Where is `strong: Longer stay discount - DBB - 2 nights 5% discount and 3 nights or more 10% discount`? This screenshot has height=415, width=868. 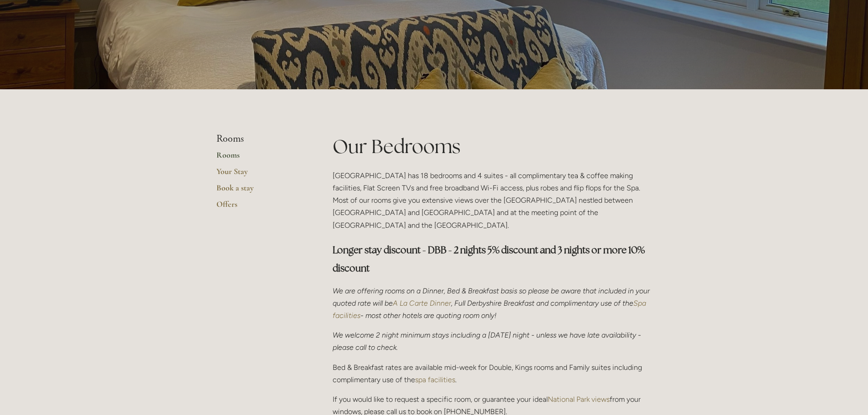
strong: Longer stay discount - DBB - 2 nights 5% discount and 3 nights or more 10% discount is located at coordinates (489, 259).